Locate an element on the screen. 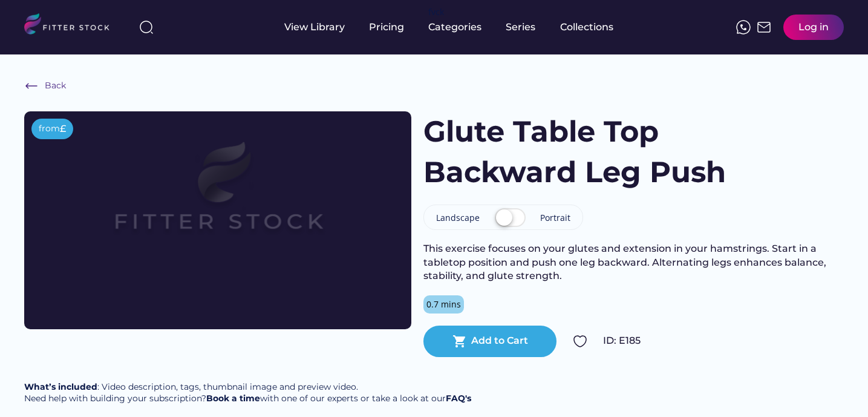 The width and height of the screenshot is (868, 417). strong: FAQ's is located at coordinates (458, 398).